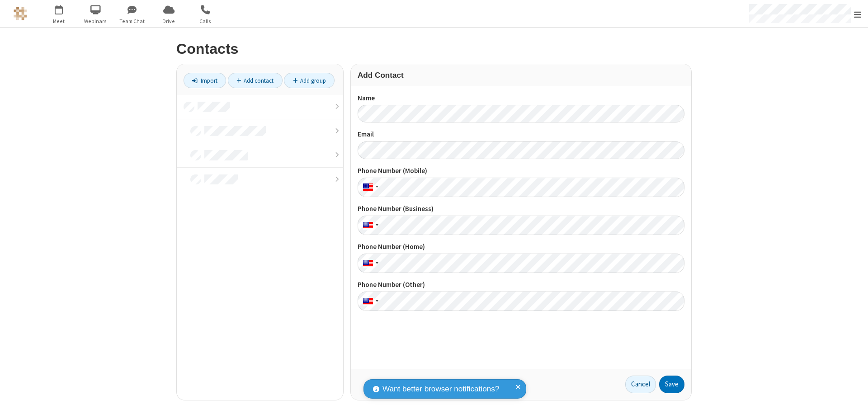 This screenshot has width=868, height=414. Describe the element at coordinates (521, 171) in the screenshot. I see `label: Phone Number (Mobile)` at that location.